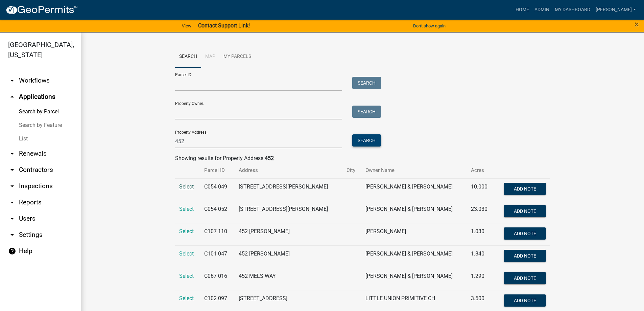 The height and width of the screenshot is (311, 644). I want to click on a: My Dashboard, so click(572, 10).